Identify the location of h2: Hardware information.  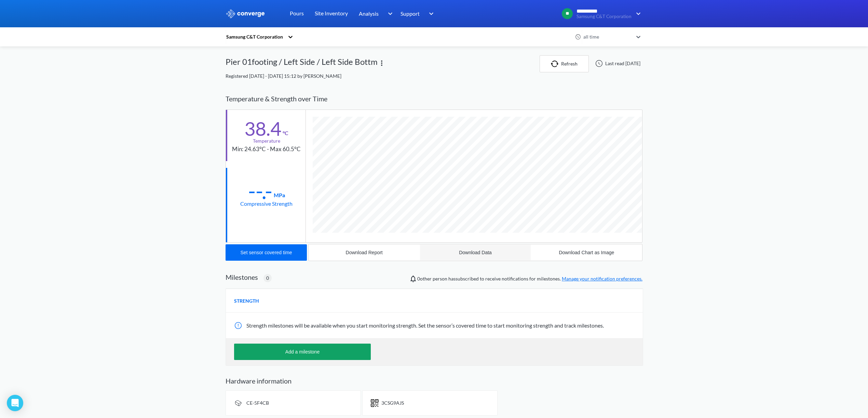
(434, 381).